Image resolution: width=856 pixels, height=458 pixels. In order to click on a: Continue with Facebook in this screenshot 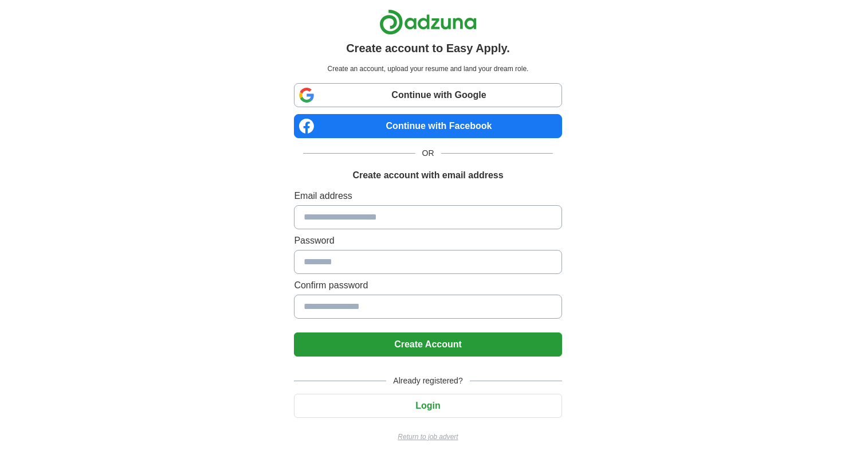, I will do `click(428, 126)`.